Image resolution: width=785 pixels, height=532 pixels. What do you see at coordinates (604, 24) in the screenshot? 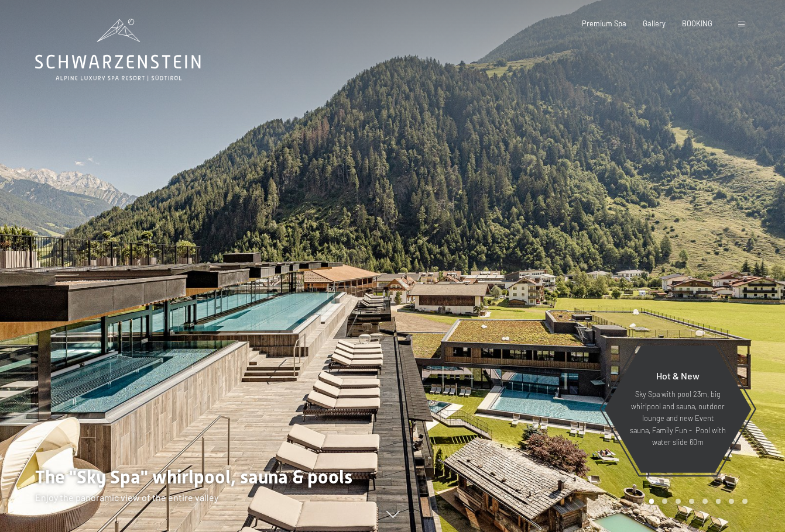
I see `span: Premium Spa` at bounding box center [604, 24].